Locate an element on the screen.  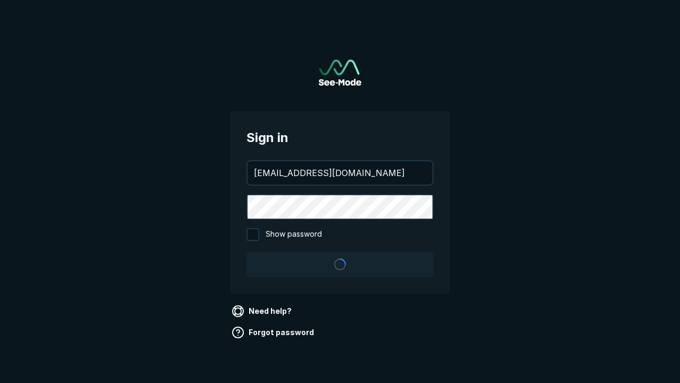
span: Sign in is located at coordinates (340, 138).